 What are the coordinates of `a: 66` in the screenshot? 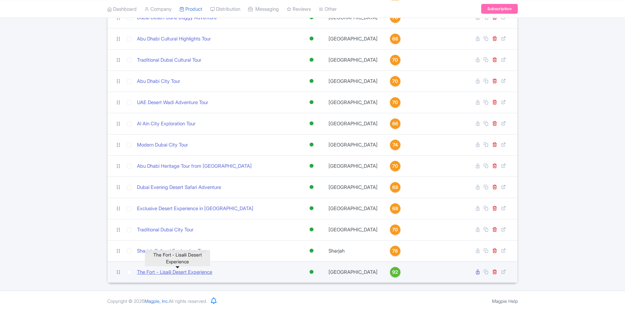 It's located at (395, 124).